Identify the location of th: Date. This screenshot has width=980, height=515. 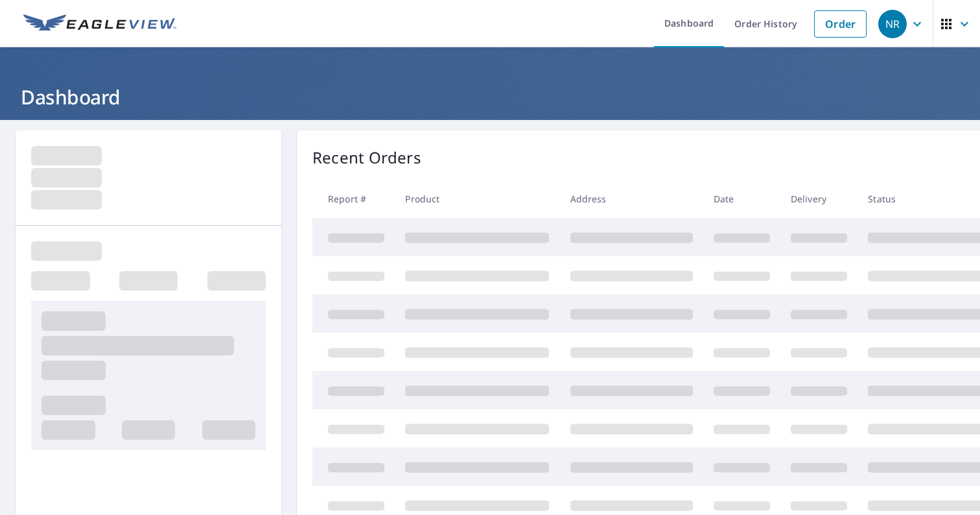
(741, 198).